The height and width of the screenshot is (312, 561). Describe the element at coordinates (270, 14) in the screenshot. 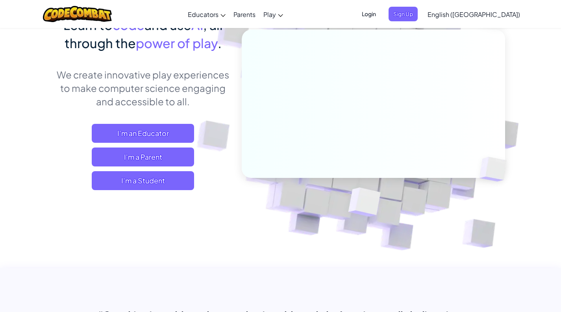

I see `span: Play` at that location.